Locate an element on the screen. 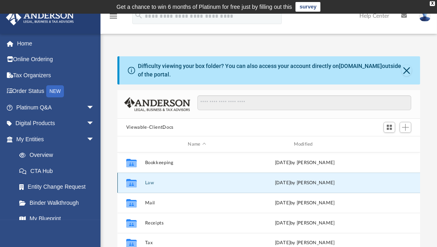  a: Entity Change Request is located at coordinates (59, 187).